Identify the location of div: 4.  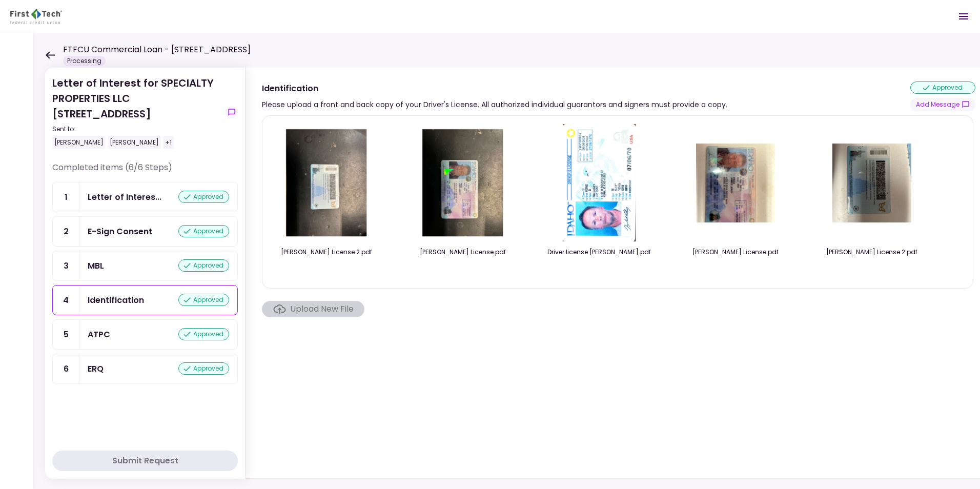
(67, 300).